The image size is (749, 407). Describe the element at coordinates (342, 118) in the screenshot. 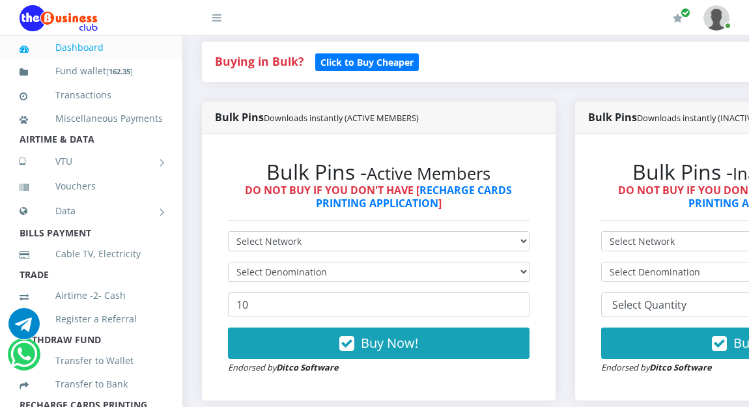

I see `small: Downloads instantly (ACTIVE MEMBERS)` at that location.